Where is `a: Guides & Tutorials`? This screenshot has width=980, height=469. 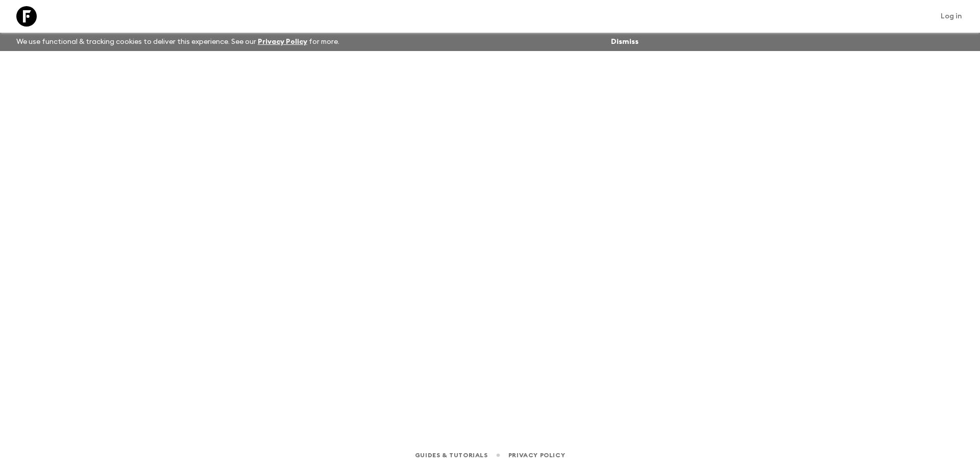 a: Guides & Tutorials is located at coordinates (451, 455).